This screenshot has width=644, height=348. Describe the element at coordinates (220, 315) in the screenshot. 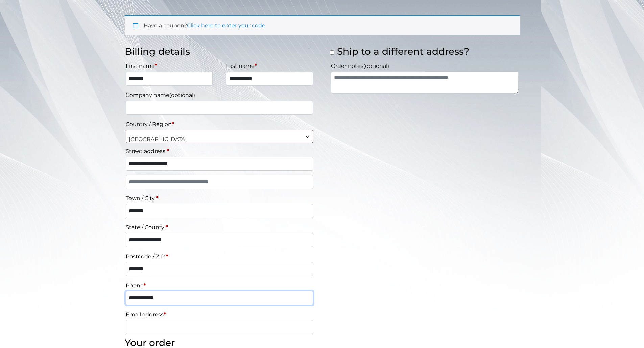

I see `label: Email address` at that location.